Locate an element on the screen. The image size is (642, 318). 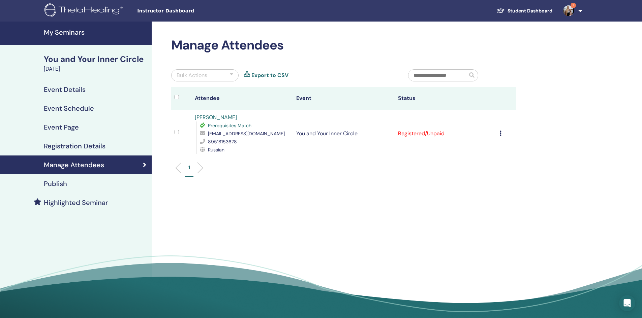
span: Instructor Dashboard is located at coordinates (188, 11).